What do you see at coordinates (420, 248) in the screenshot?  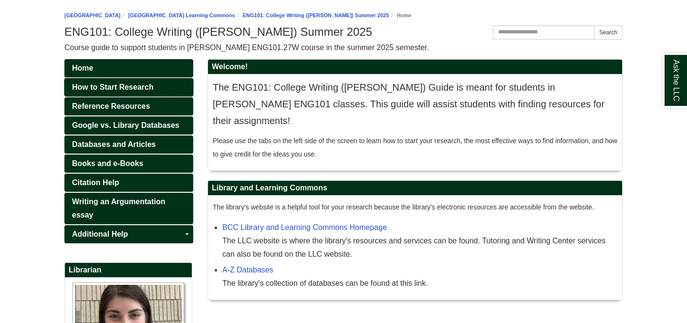 I see `div: The LLC website is where the library's resources and services can be found. Tutoring and Writing ...` at bounding box center [420, 248].